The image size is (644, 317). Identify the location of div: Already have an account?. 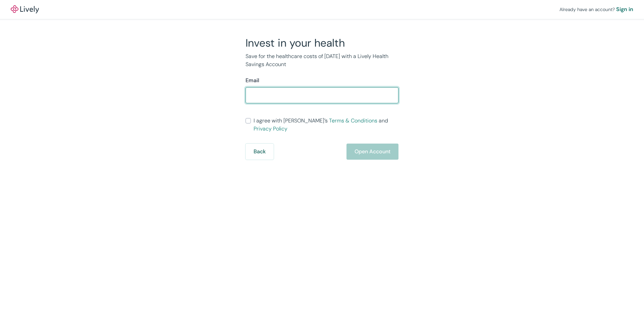
(597, 9).